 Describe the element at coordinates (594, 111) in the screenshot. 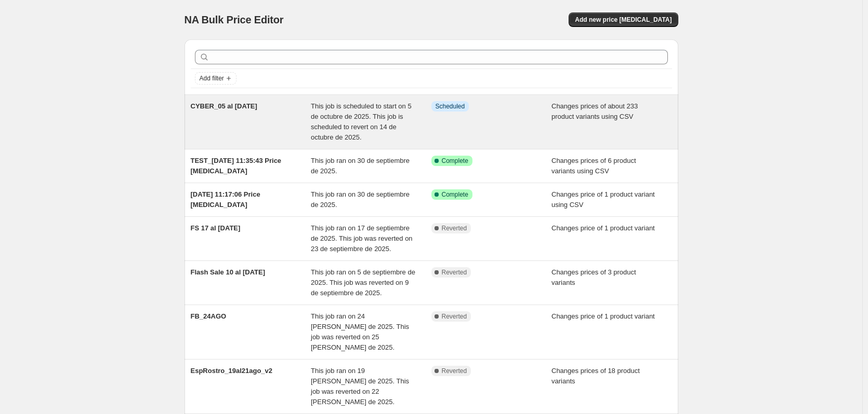

I see `span: Changes prices of about 233 product variants using CSV` at that location.